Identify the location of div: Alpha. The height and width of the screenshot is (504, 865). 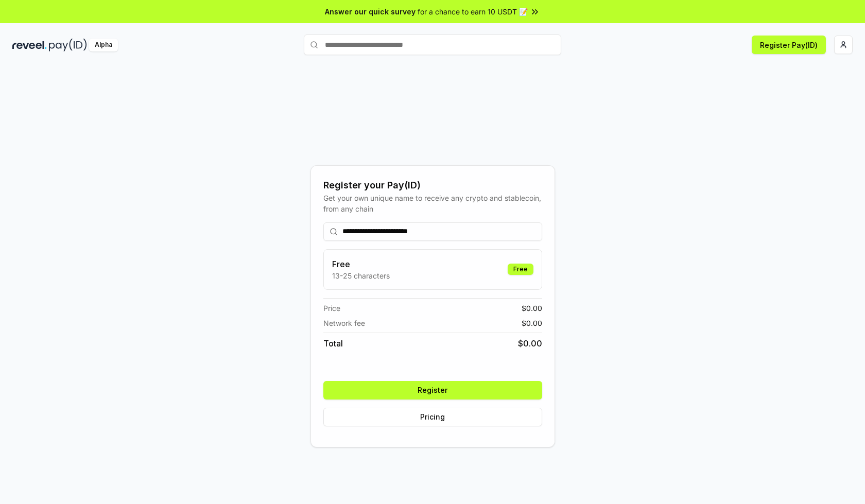
(103, 45).